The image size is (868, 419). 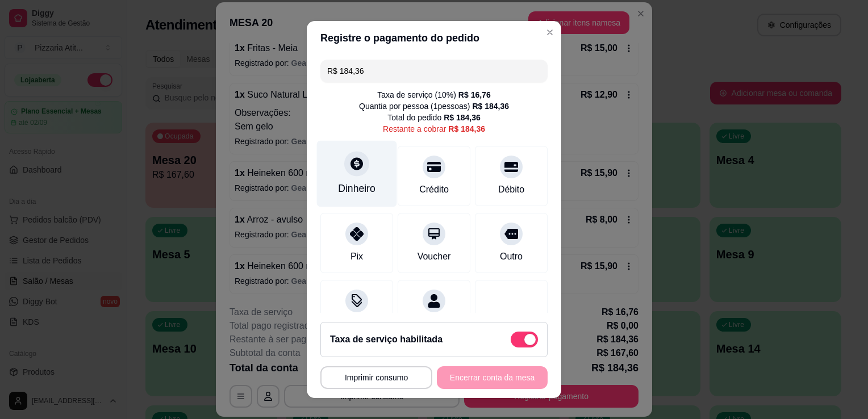 What do you see at coordinates (434, 38) in the screenshot?
I see `header: Registre o pagamento do pedido` at bounding box center [434, 38].